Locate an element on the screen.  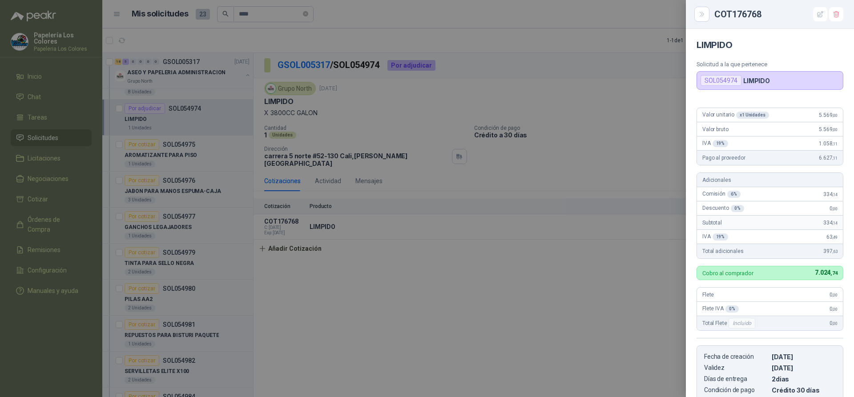
p: Cobro al comprador is located at coordinates (728, 273).